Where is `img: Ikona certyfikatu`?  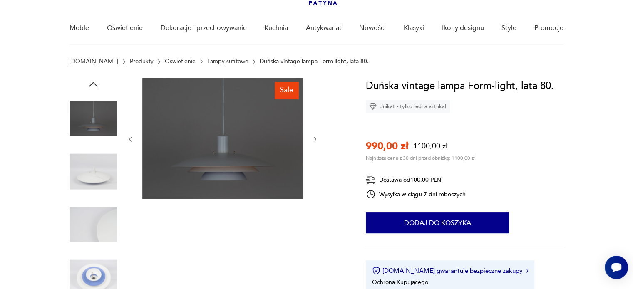 img: Ikona certyfikatu is located at coordinates (376, 271).